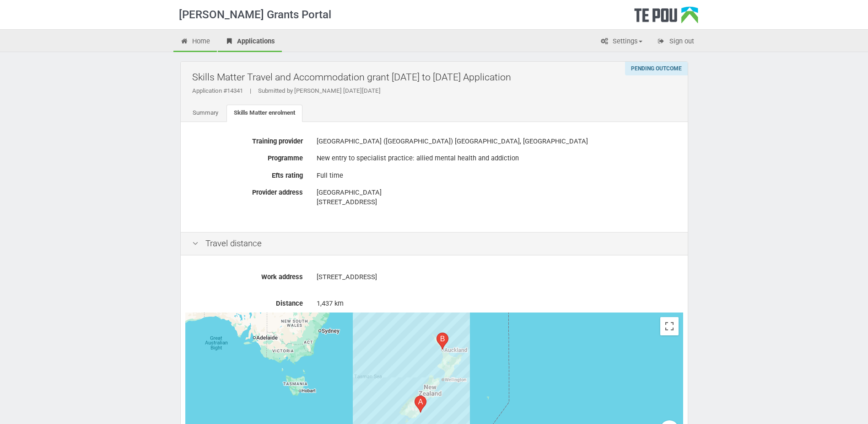  I want to click on button: Toggle fullscreen view, so click(669, 327).